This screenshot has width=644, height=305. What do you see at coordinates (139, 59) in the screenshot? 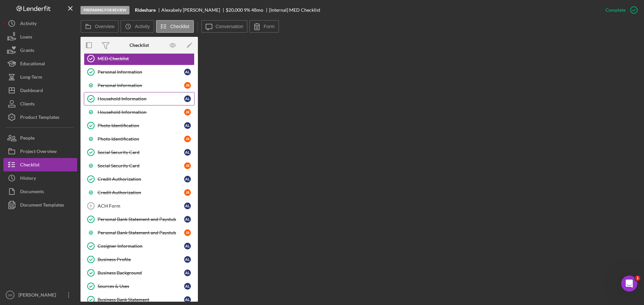
I see `a: MED Checklist` at bounding box center [139, 59].